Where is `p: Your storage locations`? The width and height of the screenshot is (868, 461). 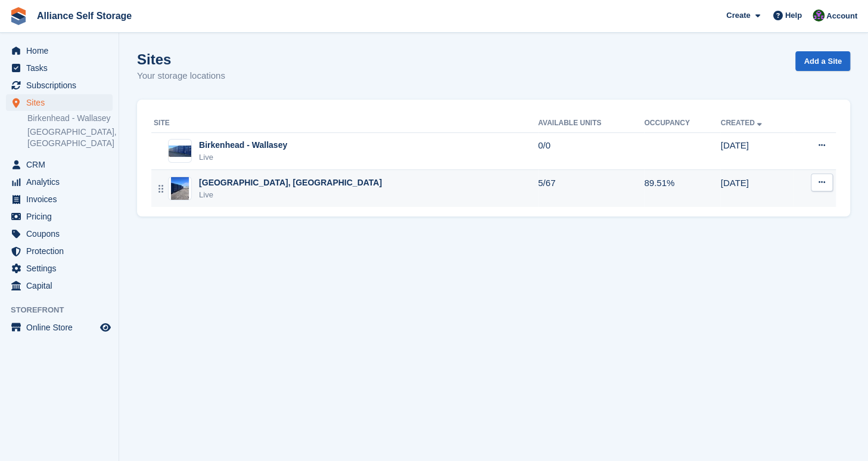 p: Your storage locations is located at coordinates (181, 75).